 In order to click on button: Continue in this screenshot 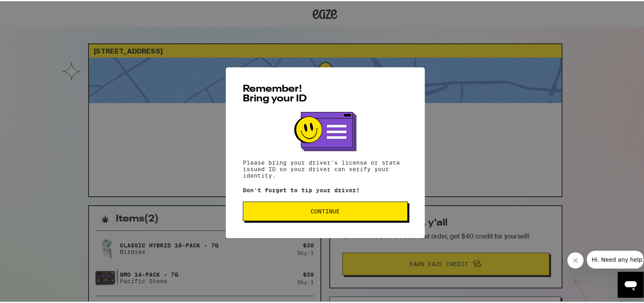, I will do `click(325, 210)`.